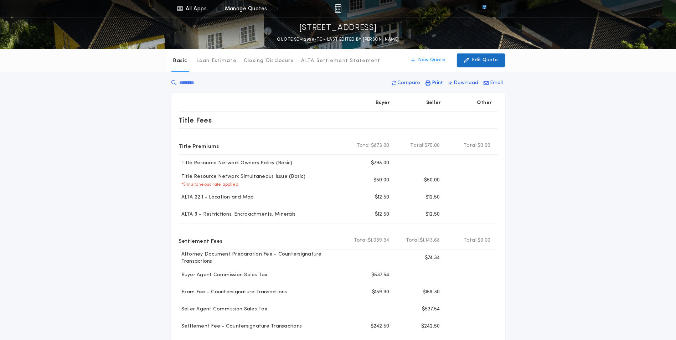 This screenshot has width=676, height=340. Describe the element at coordinates (269, 61) in the screenshot. I see `p: Closing Disclosure` at that location.